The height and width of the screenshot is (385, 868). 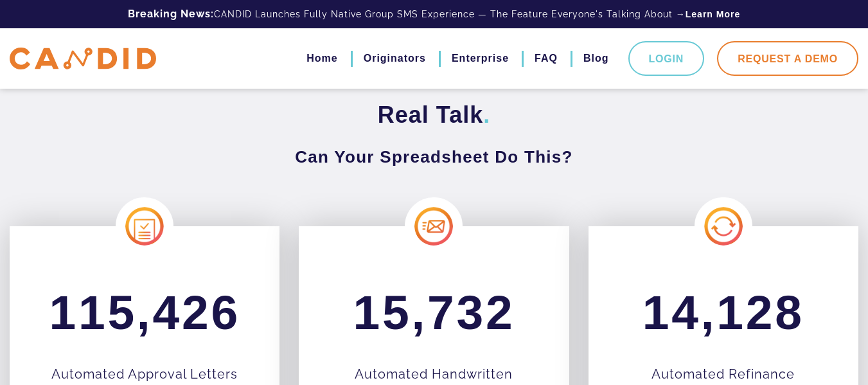 I want to click on a: FAQ, so click(x=546, y=58).